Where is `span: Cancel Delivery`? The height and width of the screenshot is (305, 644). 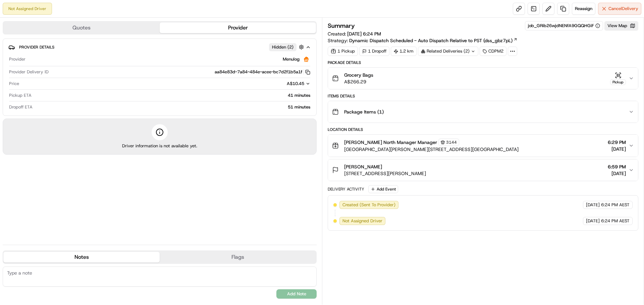 span: Cancel Delivery is located at coordinates (623, 9).